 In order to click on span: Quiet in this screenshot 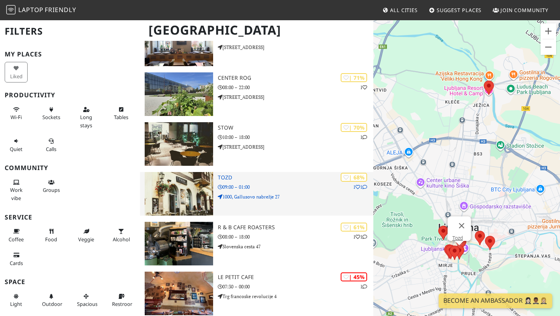, I will do `click(16, 149)`.